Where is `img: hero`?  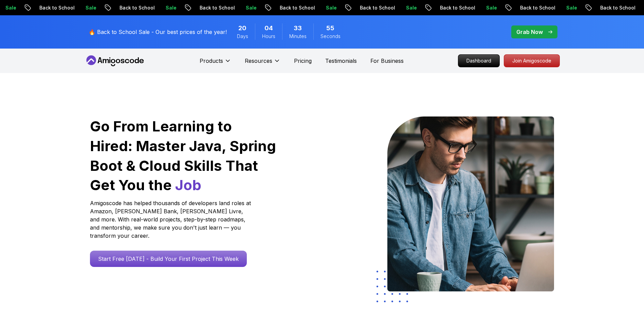 img: hero is located at coordinates (470, 204).